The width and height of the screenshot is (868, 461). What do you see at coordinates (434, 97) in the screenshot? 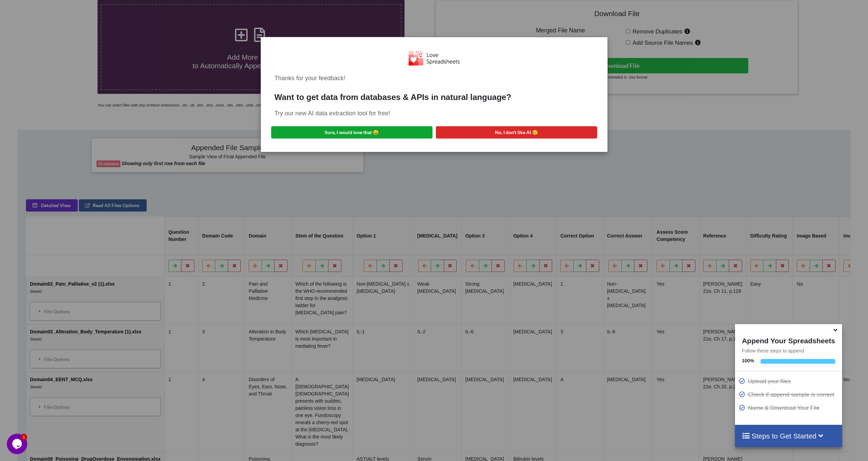
I see `div: Want to get data from databases & APIs in natural language?` at bounding box center [434, 97].